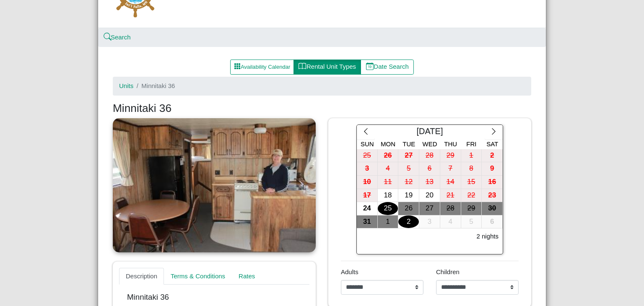 The width and height of the screenshot is (644, 306). Describe the element at coordinates (214, 298) in the screenshot. I see `p: Minnitaki 36` at that location.